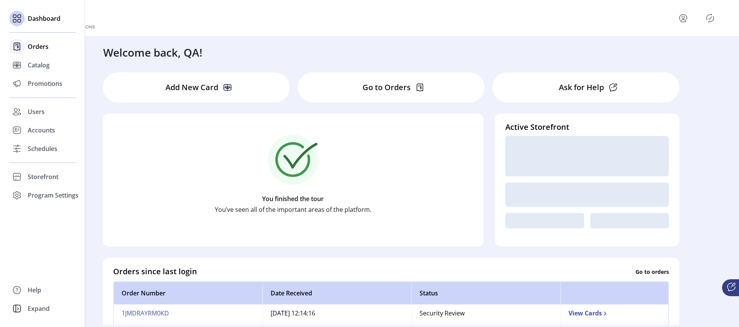 Image resolution: width=739 pixels, height=327 pixels. What do you see at coordinates (36, 112) in the screenshot?
I see `span: Users` at bounding box center [36, 112].